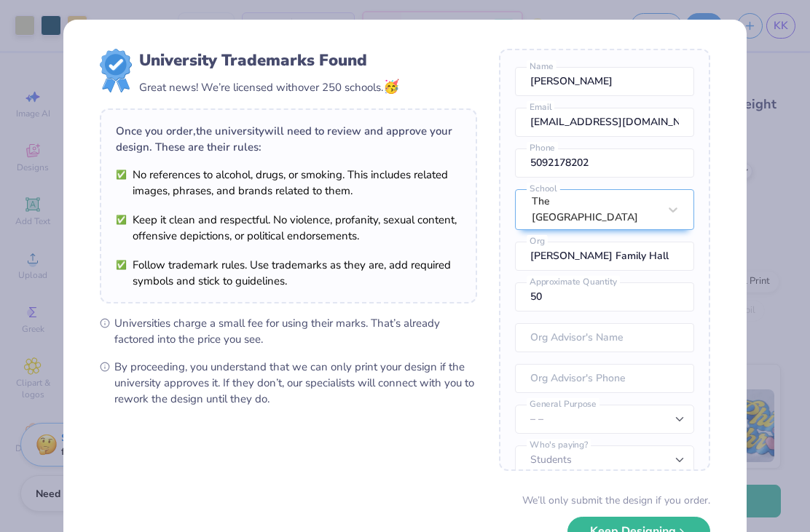  I want to click on input: Name, so click(605, 82).